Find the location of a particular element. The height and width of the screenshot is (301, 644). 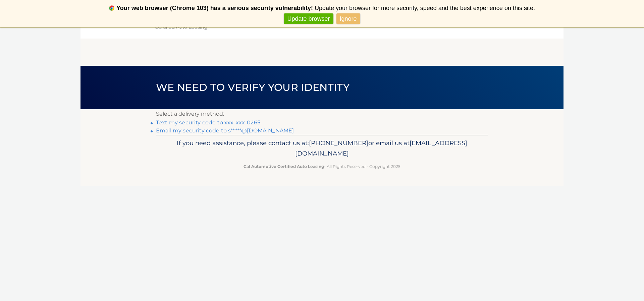

p: Select a delivery method: is located at coordinates (322, 114).